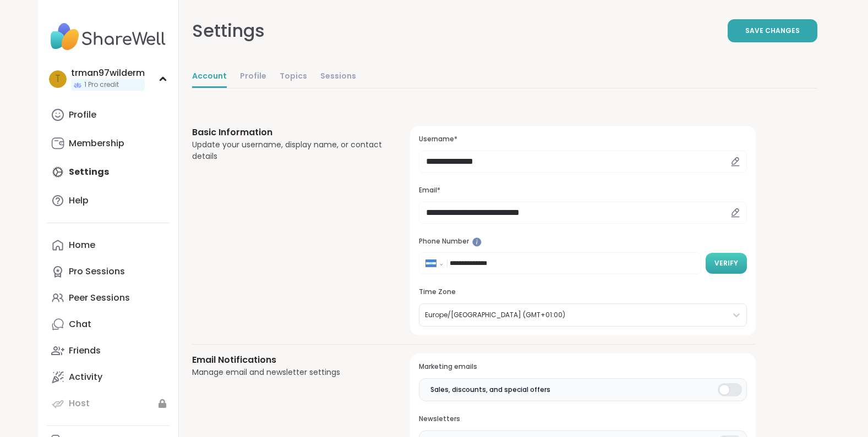  What do you see at coordinates (726, 263) in the screenshot?
I see `button: Verify` at bounding box center [726, 263].